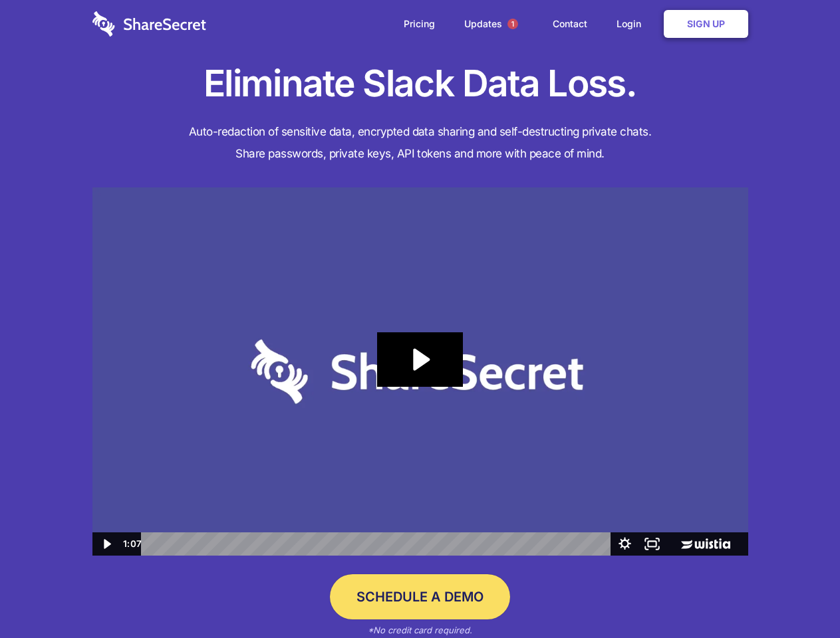  What do you see at coordinates (420, 359) in the screenshot?
I see `button: Play Video: Sharesecret Slack Extension` at bounding box center [420, 359].